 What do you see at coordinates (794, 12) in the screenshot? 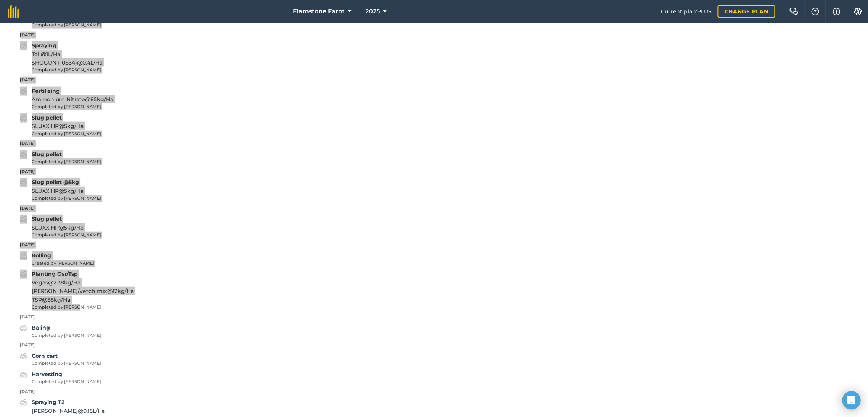
I see `img: Two speech bubbles overlapping with the left bubble in the forefront` at bounding box center [794, 12].